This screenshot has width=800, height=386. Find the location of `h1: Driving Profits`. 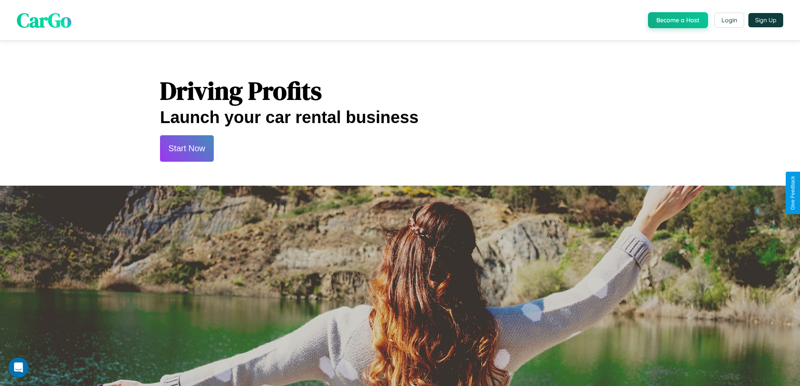

h1: Driving Profits is located at coordinates (400, 91).